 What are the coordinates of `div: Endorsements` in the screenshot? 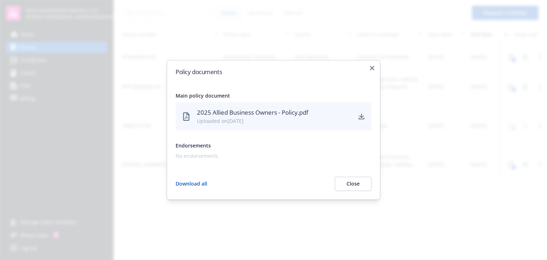 It's located at (274, 146).